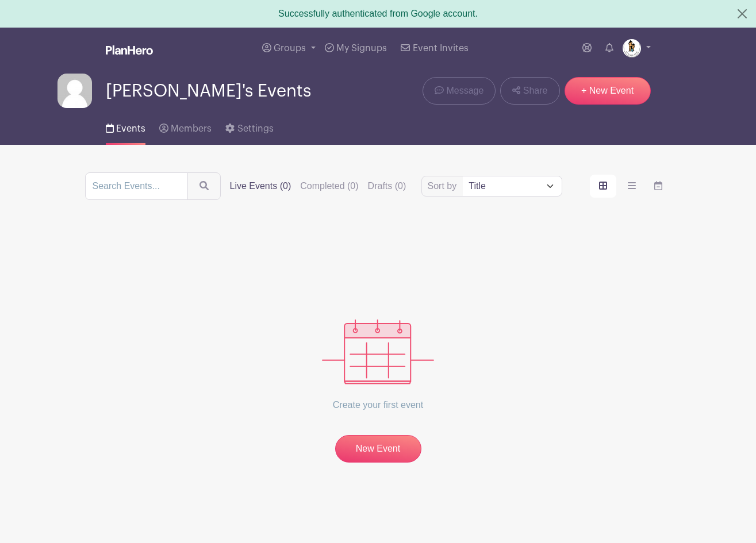  Describe the element at coordinates (378, 449) in the screenshot. I see `a: New Event` at that location.